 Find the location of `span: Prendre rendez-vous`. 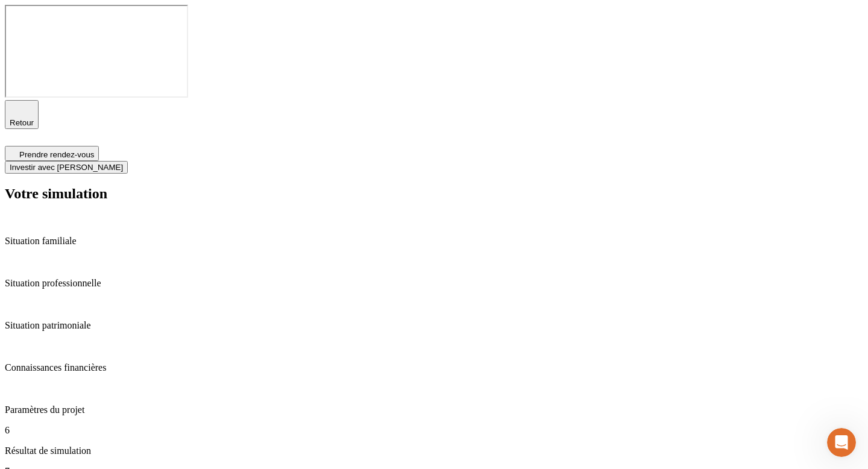

span: Prendre rendez-vous is located at coordinates (57, 154).